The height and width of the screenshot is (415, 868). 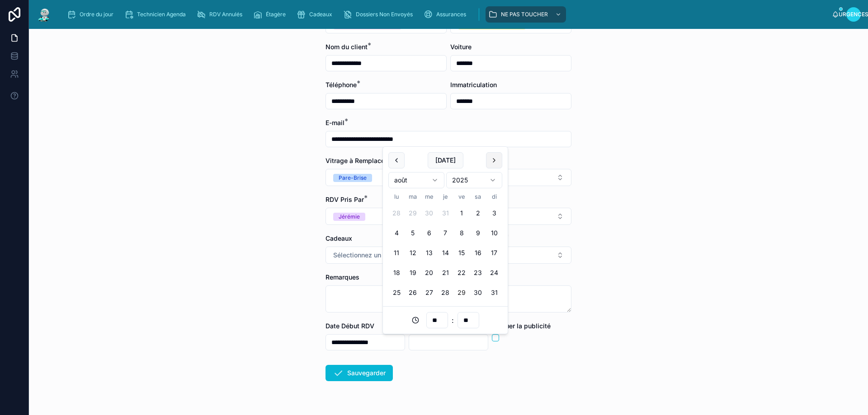 What do you see at coordinates (446, 197) in the screenshot?
I see `th: jeudi` at bounding box center [446, 197].